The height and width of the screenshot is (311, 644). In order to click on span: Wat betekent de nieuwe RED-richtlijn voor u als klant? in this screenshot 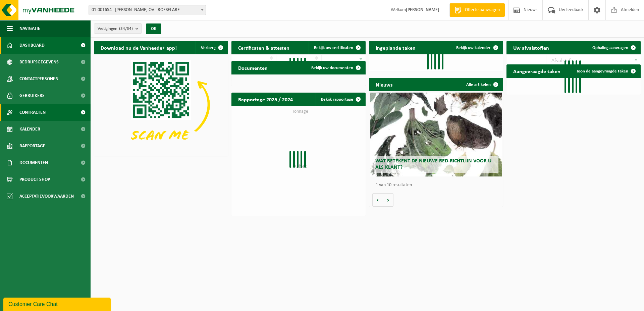, I will do `click(433, 164)`.